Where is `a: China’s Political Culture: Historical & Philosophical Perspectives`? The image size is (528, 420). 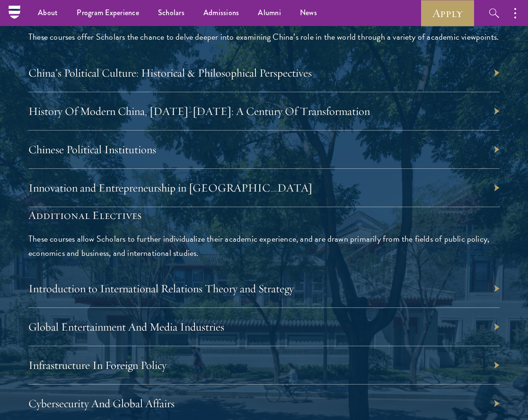 a: China’s Political Culture: Historical & Philosophical Perspectives is located at coordinates (170, 73).